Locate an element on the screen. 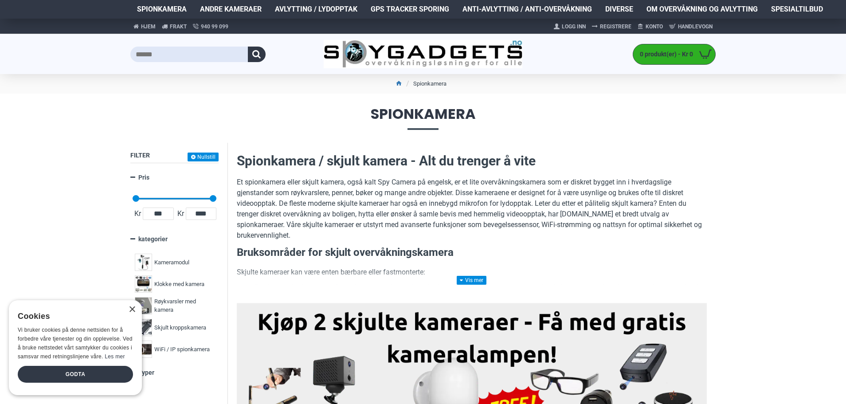  img: WiFi / IP spionkamera is located at coordinates (143, 349).